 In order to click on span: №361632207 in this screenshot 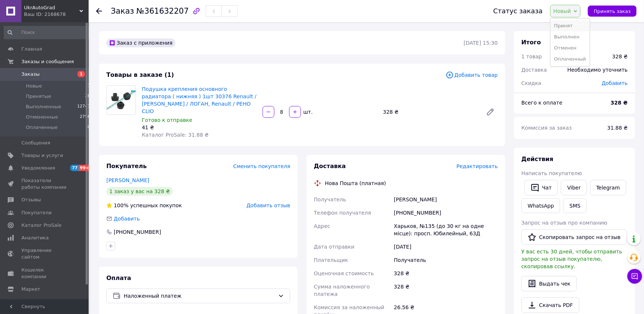, I will do `click(163, 11)`.